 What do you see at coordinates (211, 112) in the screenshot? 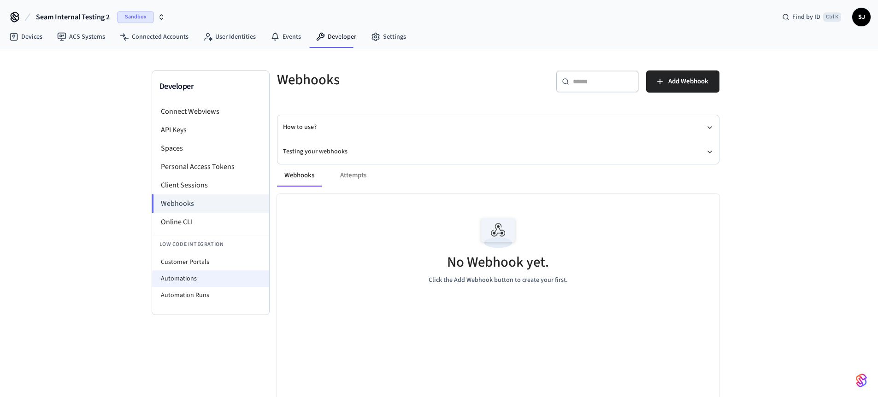
I see `li: Connect Webviews` at bounding box center [211, 112].